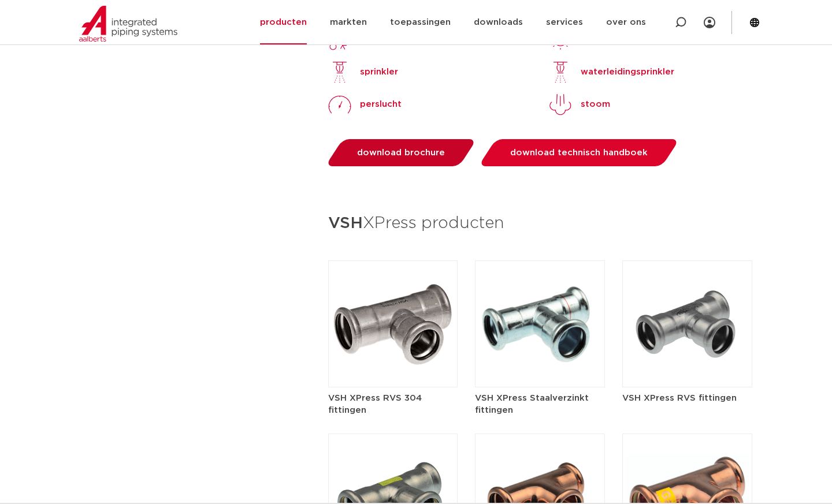  What do you see at coordinates (579, 104) in the screenshot?
I see `a: stoom` at bounding box center [579, 104].